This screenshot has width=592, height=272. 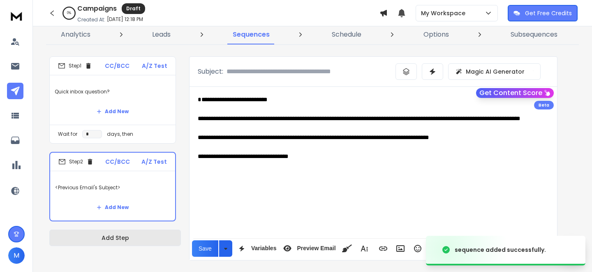 I want to click on button: Variables, so click(x=256, y=248).